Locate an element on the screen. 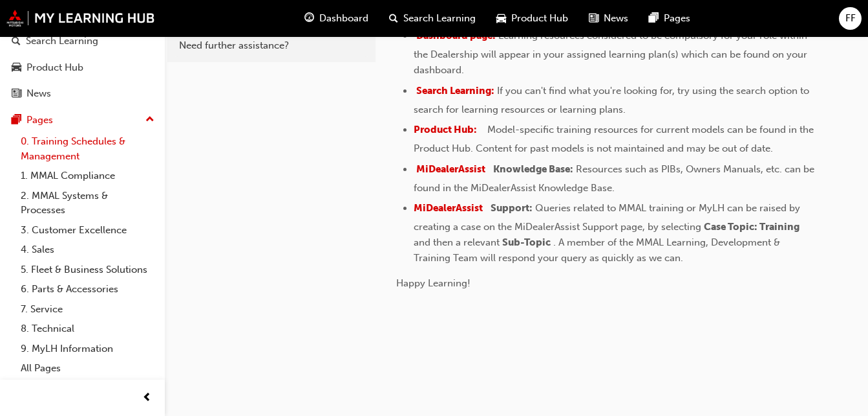 The image size is (868, 416). a: mmal is located at coordinates (81, 18).